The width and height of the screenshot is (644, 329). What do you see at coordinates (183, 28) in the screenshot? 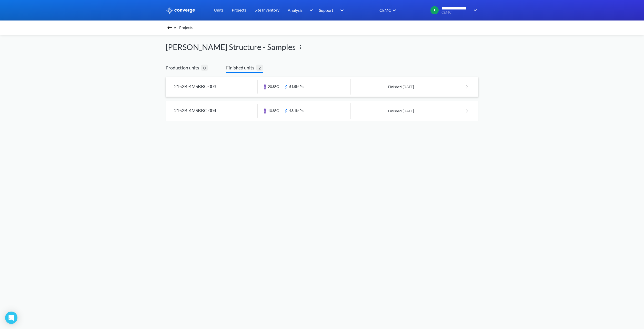
I see `span: All Projects` at bounding box center [183, 28].